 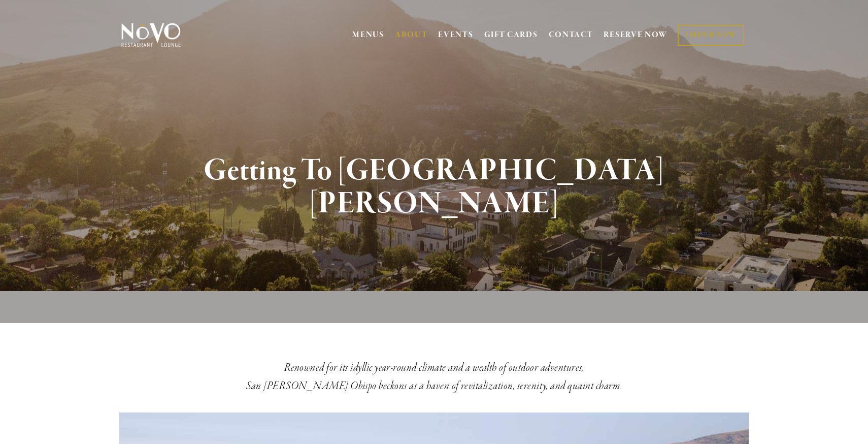 What do you see at coordinates (571, 35) in the screenshot?
I see `a: CONTACT` at bounding box center [571, 35].